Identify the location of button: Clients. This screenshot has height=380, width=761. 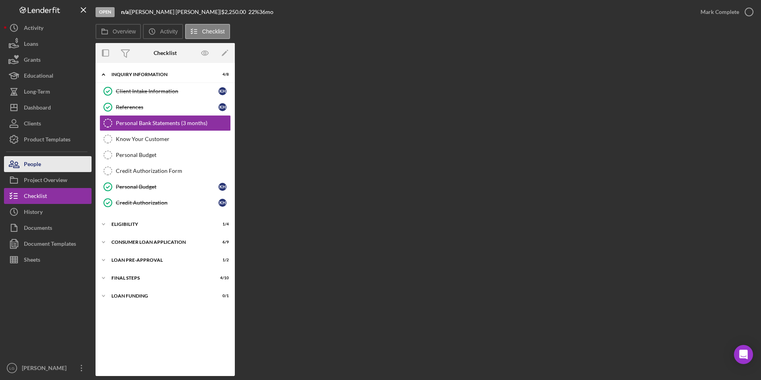
(48, 123).